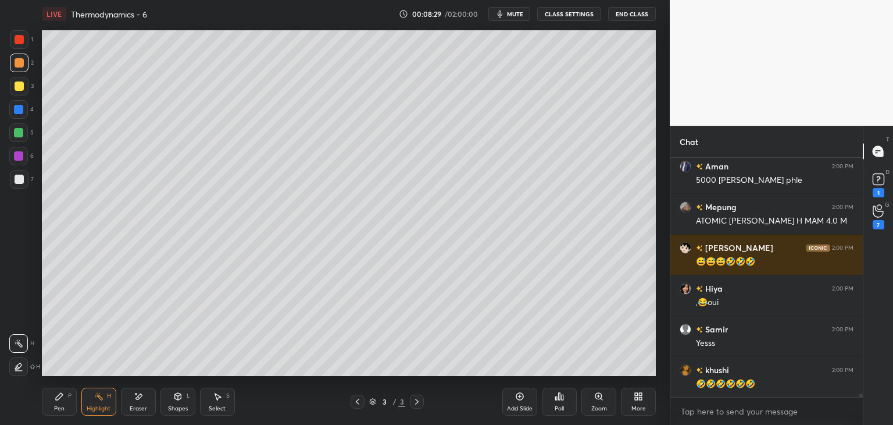 This screenshot has width=893, height=425. I want to click on div: Yesss, so click(775, 343).